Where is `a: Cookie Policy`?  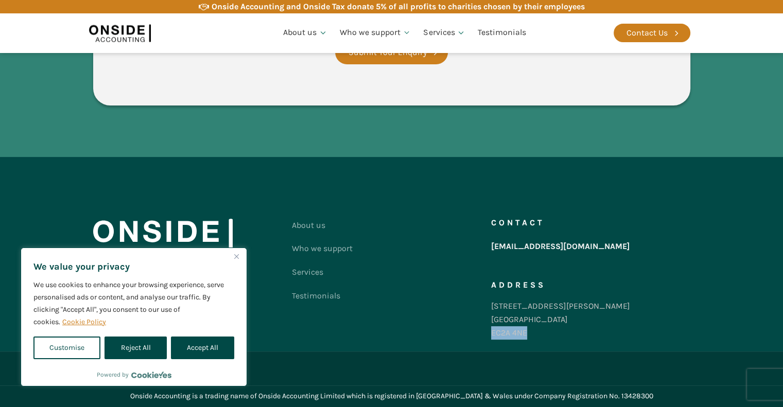
a: Cookie Policy is located at coordinates (84, 322).